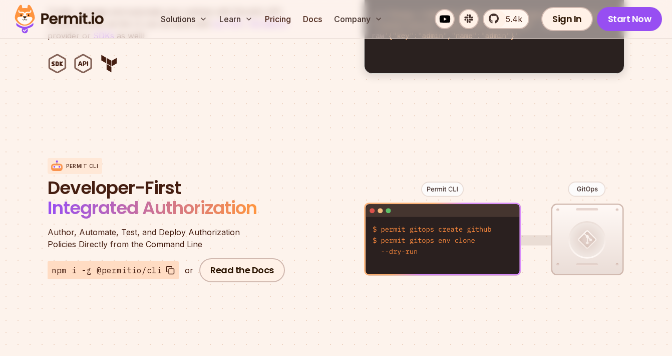  Describe the element at coordinates (168, 238) in the screenshot. I see `p: Policies Directly from the Command Line` at that location.